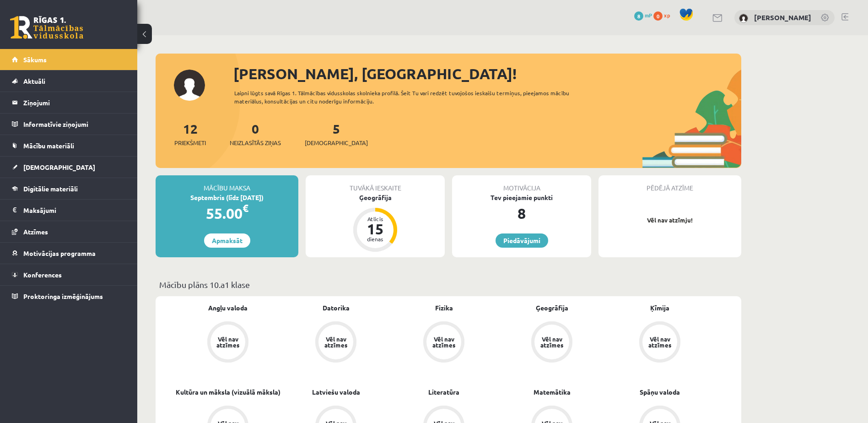 The height and width of the screenshot is (423, 868). Describe the element at coordinates (227, 184) in the screenshot. I see `div: Mācību maksa` at that location.